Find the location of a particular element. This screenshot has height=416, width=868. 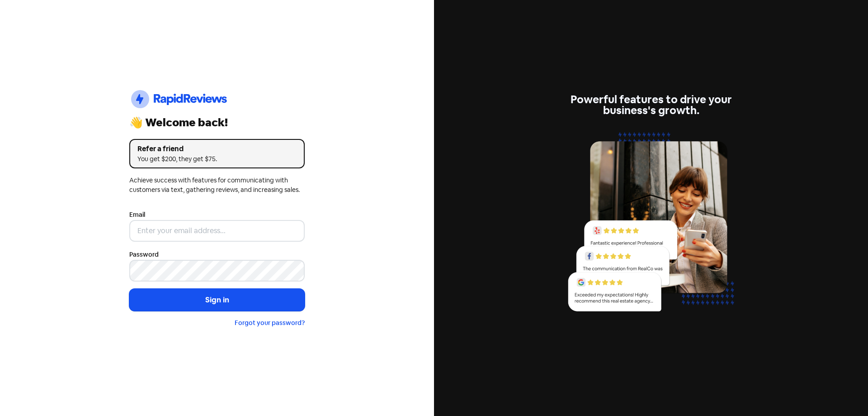

label: Password is located at coordinates (144, 254).